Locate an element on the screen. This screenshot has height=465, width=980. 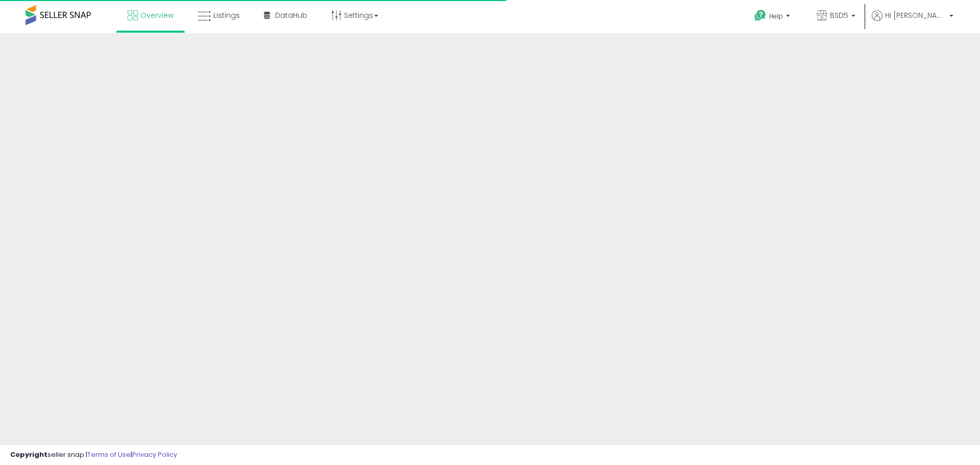
span: Help is located at coordinates (776, 16).